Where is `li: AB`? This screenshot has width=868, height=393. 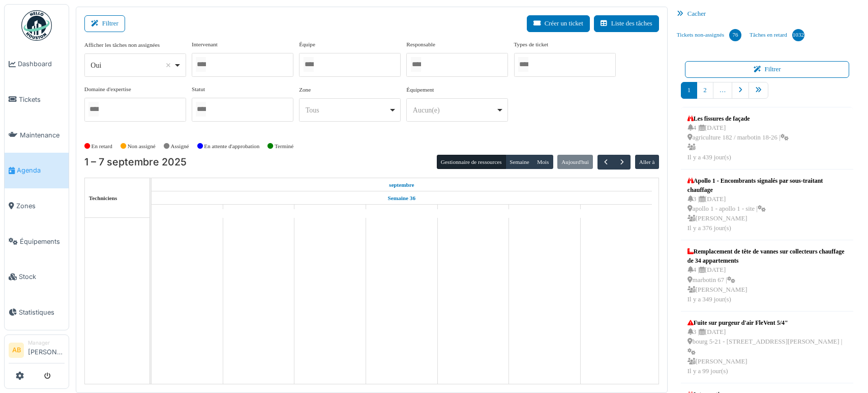 li: AB is located at coordinates (16, 350).